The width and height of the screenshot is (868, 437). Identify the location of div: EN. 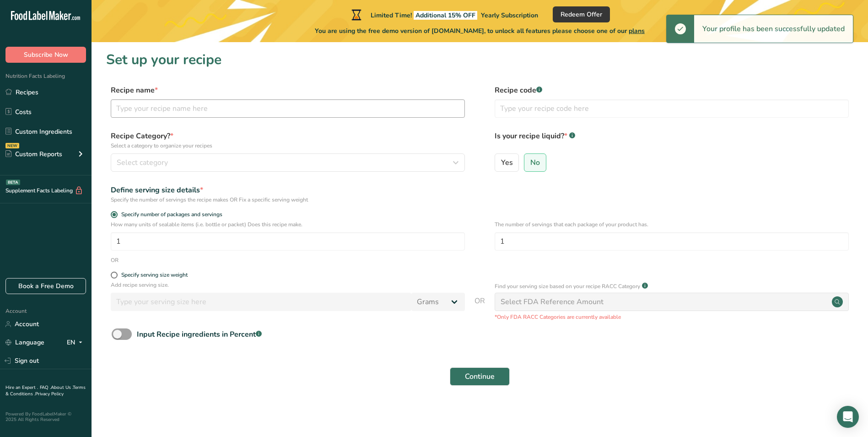
(77, 343).